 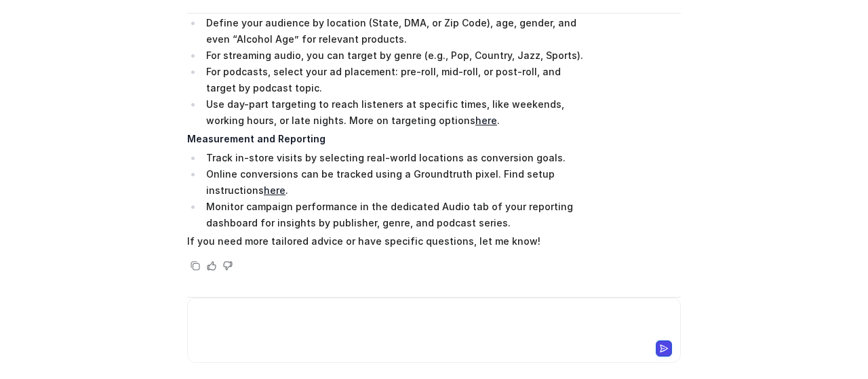 I want to click on li: Use day-part targeting to reach listeners at specific times, like weekends, working hours, or lat..., so click(x=392, y=113).